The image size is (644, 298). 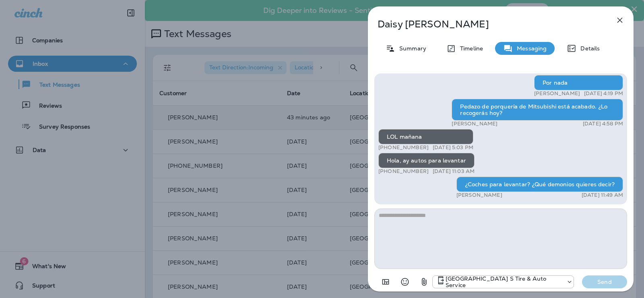 What do you see at coordinates (578, 83) in the screenshot?
I see `div: Por nada` at bounding box center [578, 83].